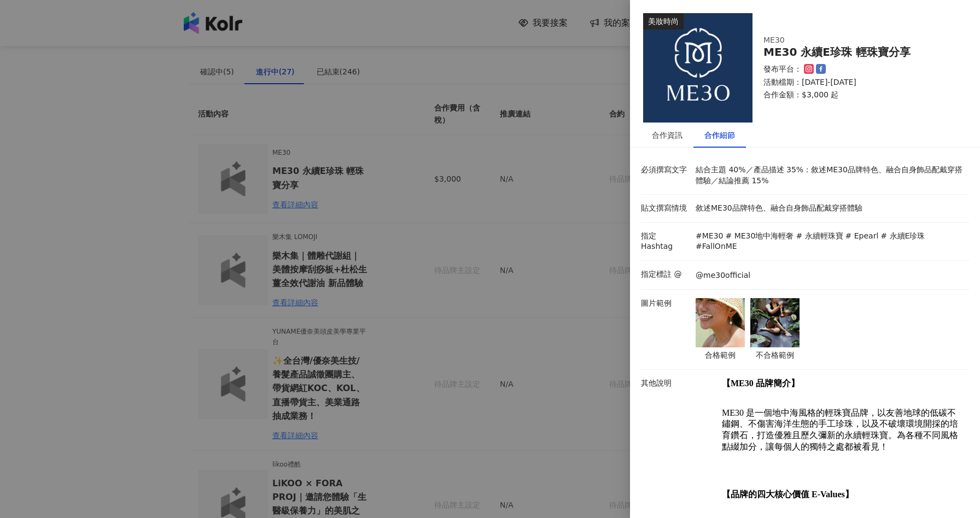  I want to click on p: 其他說明, so click(666, 383).